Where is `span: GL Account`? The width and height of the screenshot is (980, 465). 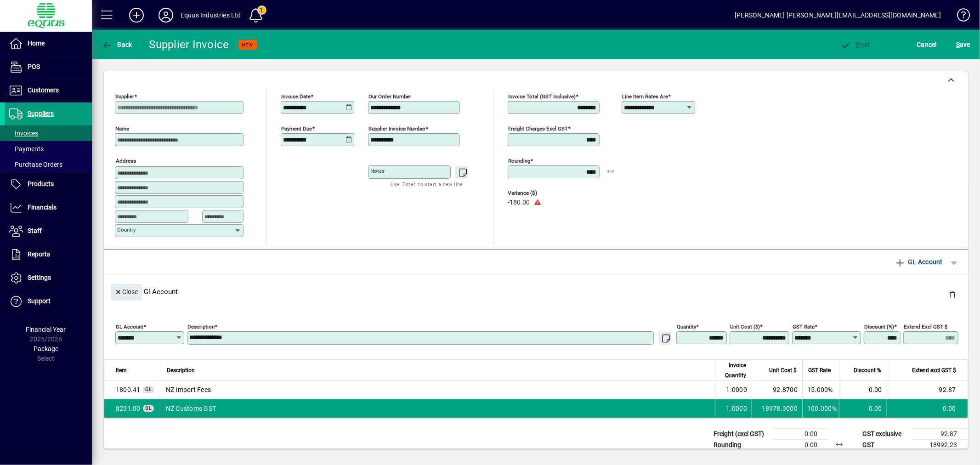
span: GL Account is located at coordinates (919, 262).